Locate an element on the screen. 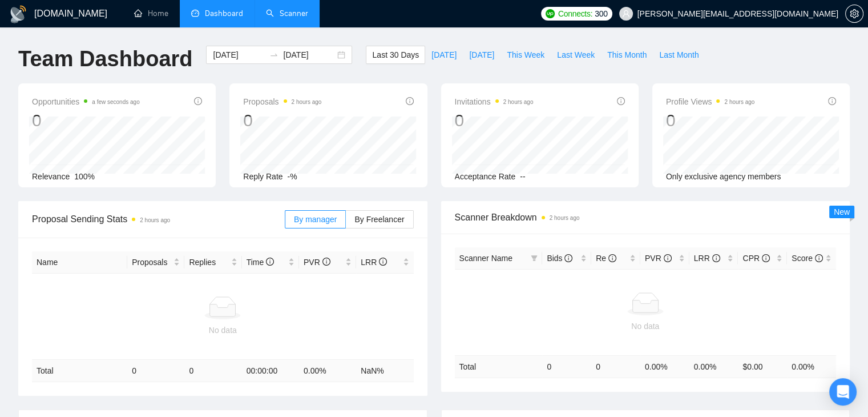 The image size is (868, 417). span: user is located at coordinates (626, 14).